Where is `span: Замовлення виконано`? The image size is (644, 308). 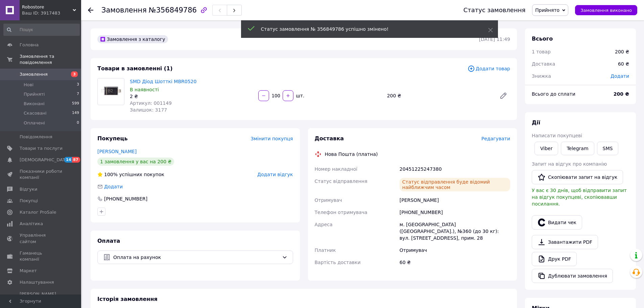
span: Замовлення виконано is located at coordinates (606, 10).